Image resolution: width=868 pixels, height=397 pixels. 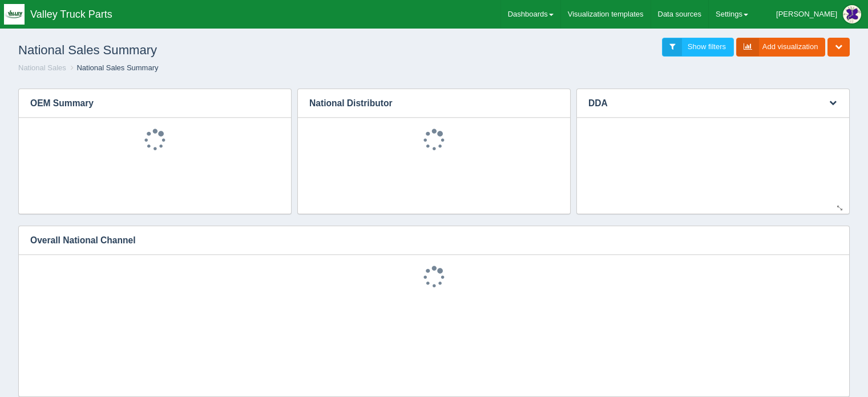 What do you see at coordinates (695, 104) in the screenshot?
I see `h3: DDA` at bounding box center [695, 104].